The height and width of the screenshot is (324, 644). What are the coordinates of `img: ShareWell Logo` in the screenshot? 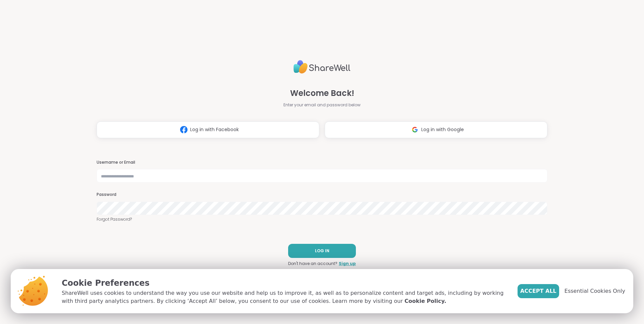 It's located at (322, 67).